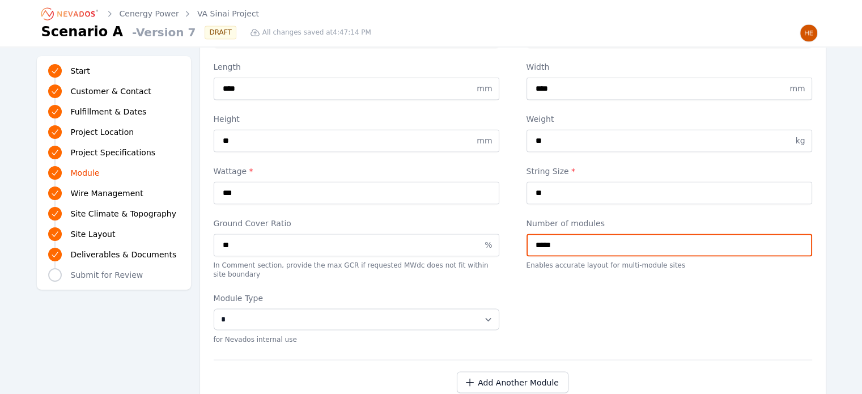 The width and height of the screenshot is (862, 394). What do you see at coordinates (670, 265) in the screenshot?
I see `p: Enables accurate layout for multi-module sites` at bounding box center [670, 265].